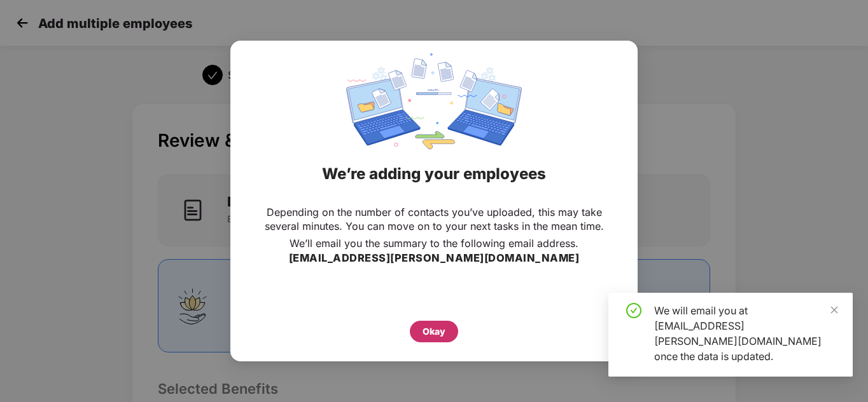  I want to click on img: svg+xml;base64,PHN2ZyBpZD0iRGF0YV9zeW5jaW5nIiB4bWxucz0iaHR0cDovL3d3dy53My5vcmcvMjAwMC9zdmciIHdpZH..., so click(434, 101).